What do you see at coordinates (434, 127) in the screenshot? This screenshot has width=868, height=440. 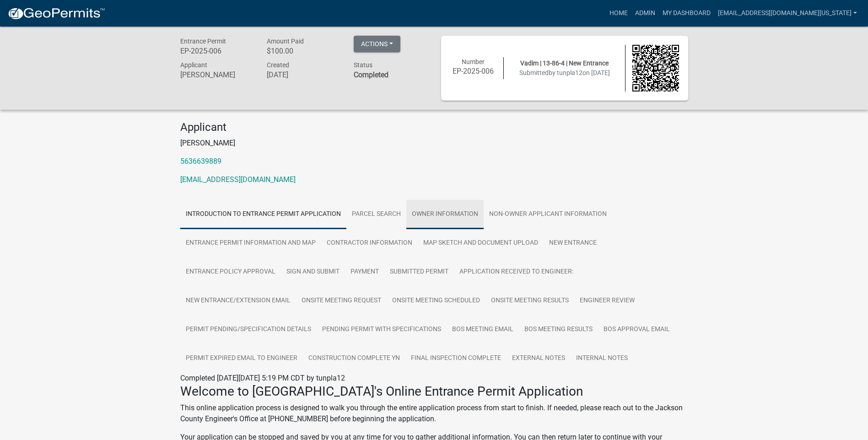 I see `h4: Applicant` at bounding box center [434, 127].